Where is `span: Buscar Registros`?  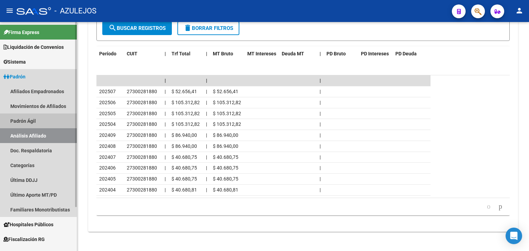 span: Buscar Registros is located at coordinates (137, 28).